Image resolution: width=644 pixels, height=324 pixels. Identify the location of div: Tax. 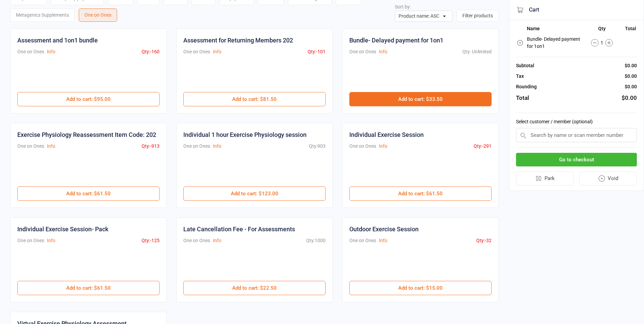
(520, 76).